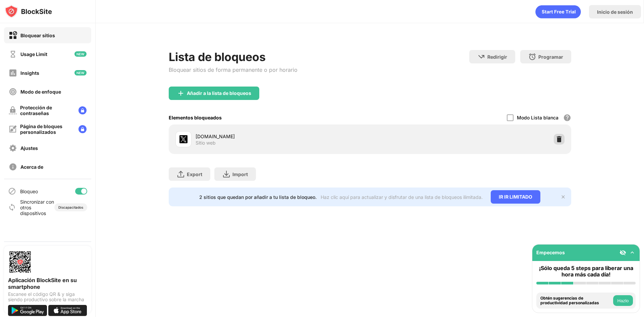 The height and width of the screenshot is (317, 644). I want to click on div: Protección de contraseñas, so click(46, 111).